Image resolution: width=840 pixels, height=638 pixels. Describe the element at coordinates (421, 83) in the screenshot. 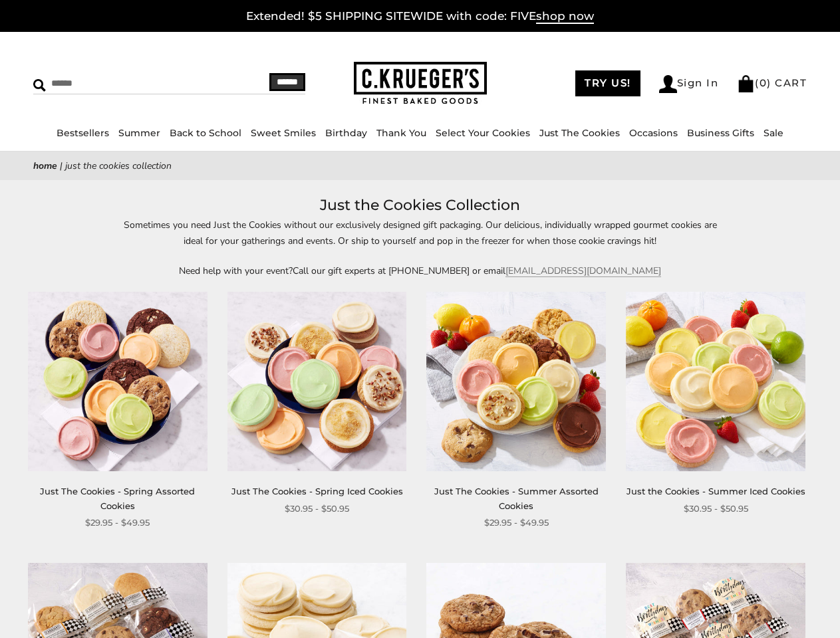

I see `img: C.KRUEGER'S` at that location.